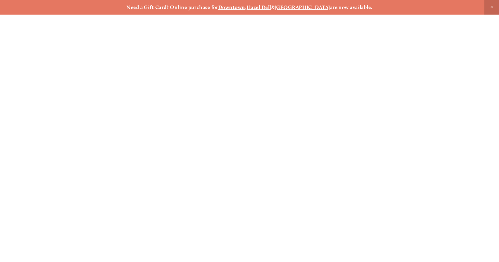 The height and width of the screenshot is (262, 499). What do you see at coordinates (351, 7) in the screenshot?
I see `strong: are now available.` at bounding box center [351, 7].